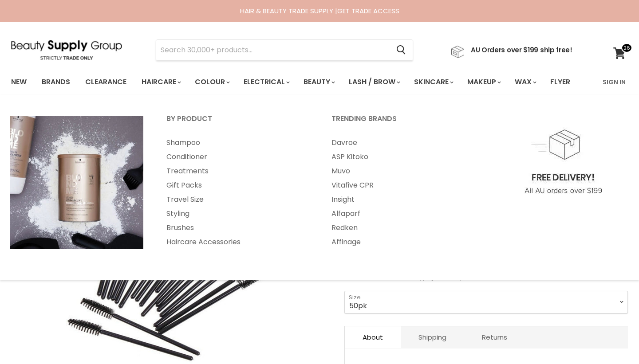 This screenshot has width=639, height=364. I want to click on a: Electrical, so click(266, 82).